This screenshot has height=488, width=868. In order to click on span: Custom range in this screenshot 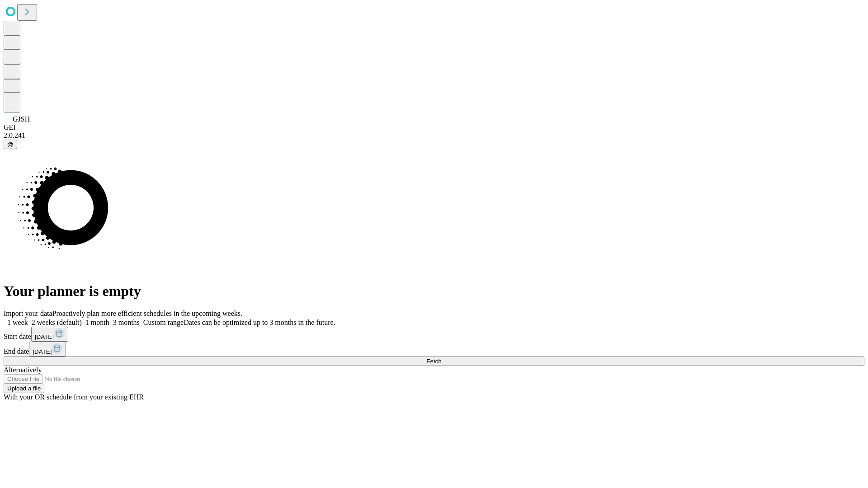, I will do `click(163, 322)`.